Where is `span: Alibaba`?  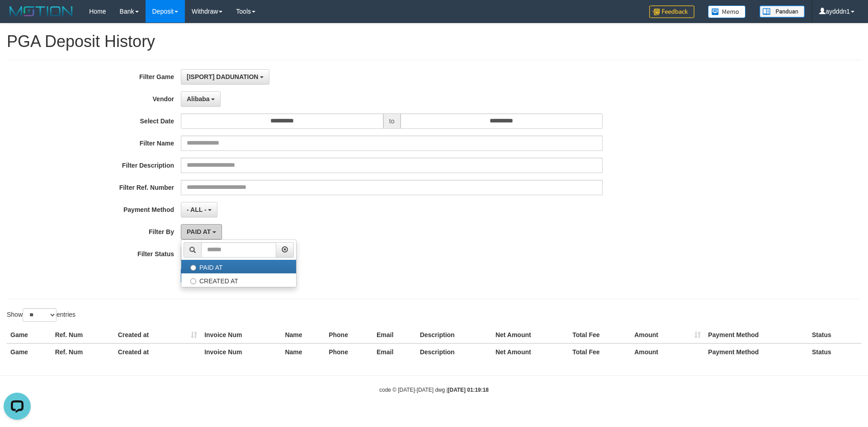 span: Alibaba is located at coordinates (198, 99).